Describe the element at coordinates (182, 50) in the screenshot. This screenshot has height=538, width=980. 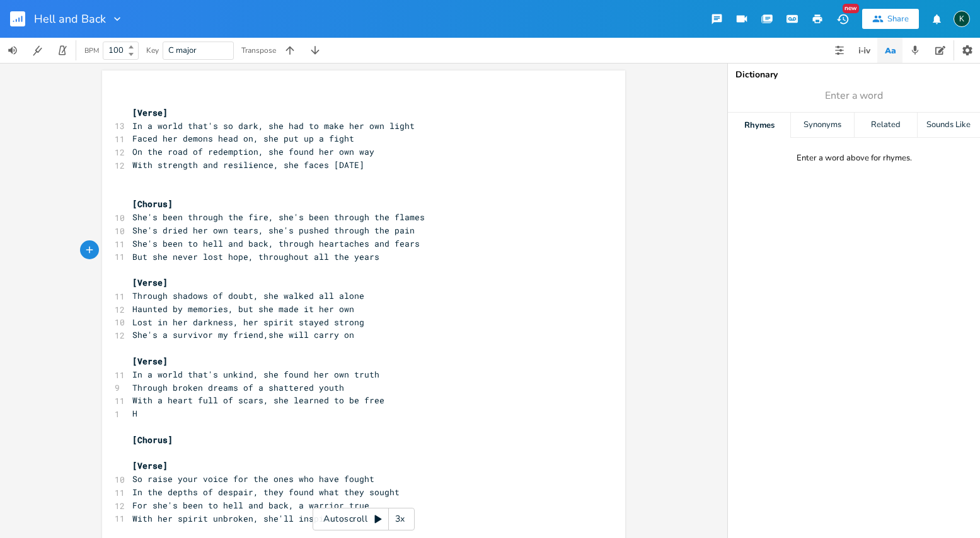
I see `span: C major` at that location.